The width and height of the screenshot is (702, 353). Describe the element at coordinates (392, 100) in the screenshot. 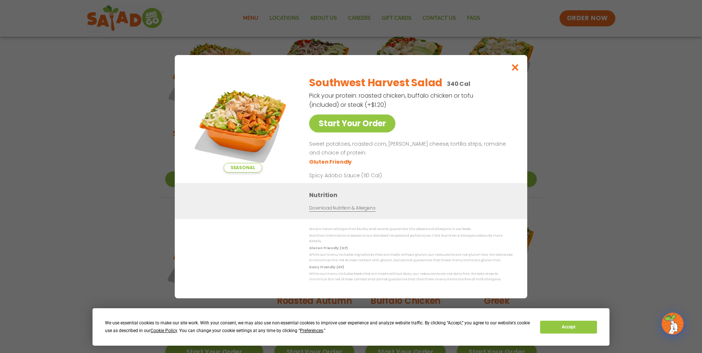

I see `p: Pick your protein: roasted chicken, buffalo chicken or tofu (included) or steak (+$1.20)` at that location.